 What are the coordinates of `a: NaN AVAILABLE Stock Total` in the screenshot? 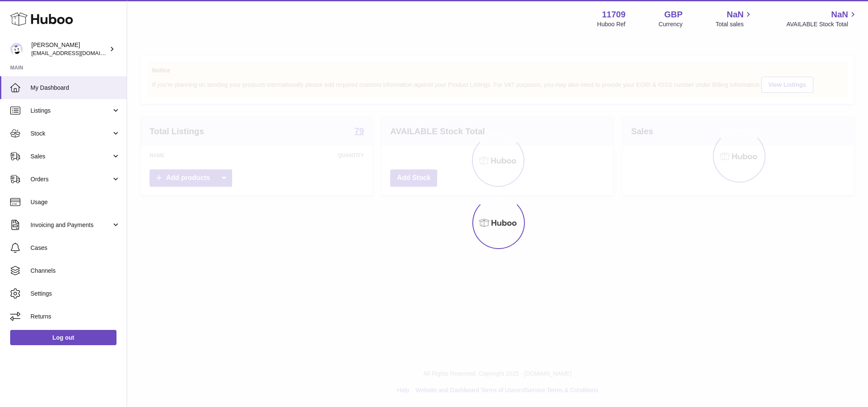 It's located at (822, 19).